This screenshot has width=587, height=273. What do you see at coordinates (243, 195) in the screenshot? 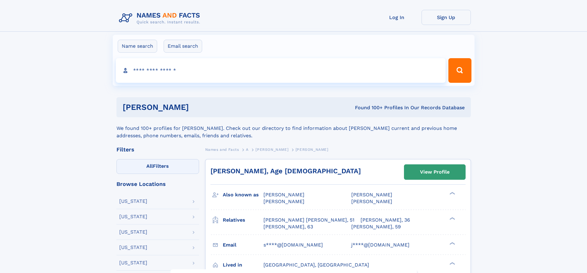
I see `h3: Also known as` at bounding box center [243, 195].